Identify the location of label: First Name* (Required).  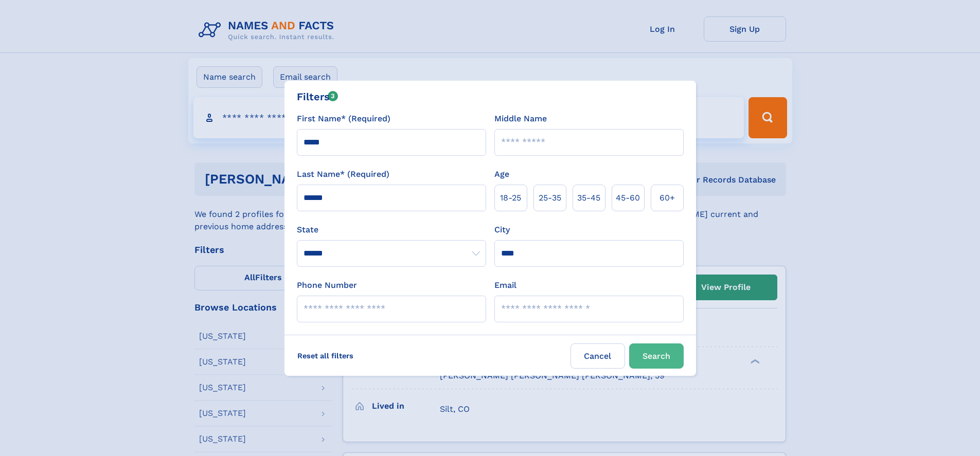
(343, 118).